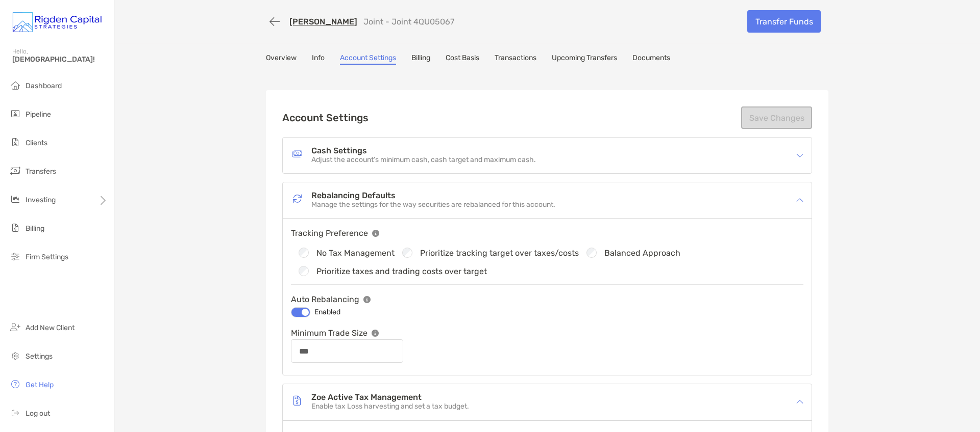 The width and height of the screenshot is (980, 432). What do you see at coordinates (36, 143) in the screenshot?
I see `span: Clients` at bounding box center [36, 143].